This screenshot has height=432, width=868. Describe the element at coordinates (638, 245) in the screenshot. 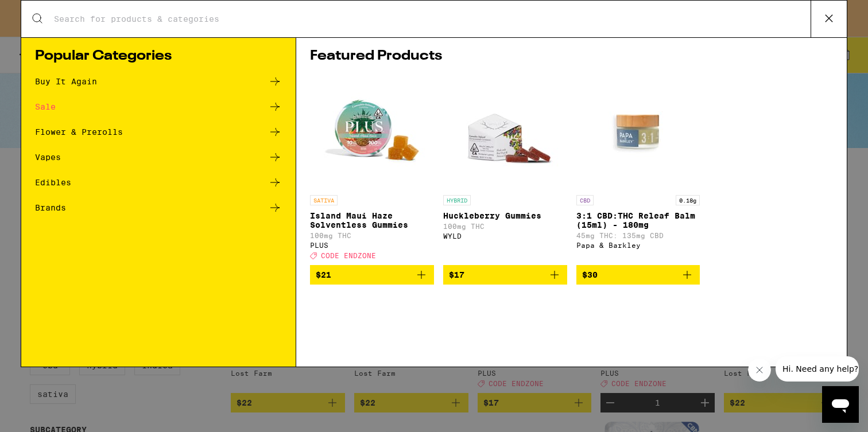

I see `div: Papa & Barkley` at that location.